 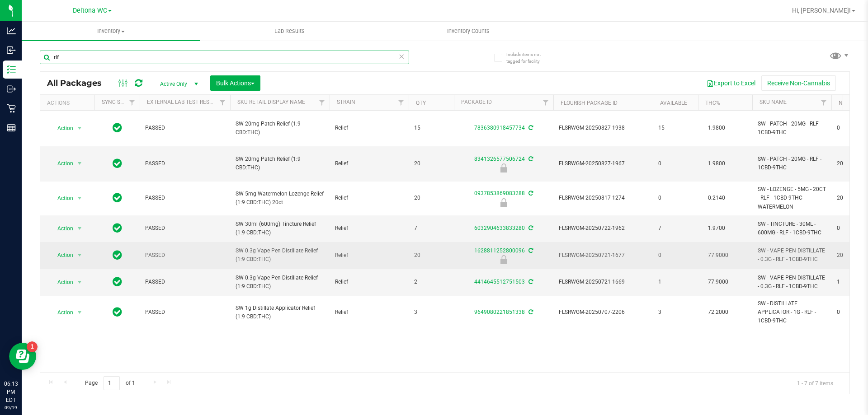 I want to click on span: Lab Results, so click(x=289, y=31).